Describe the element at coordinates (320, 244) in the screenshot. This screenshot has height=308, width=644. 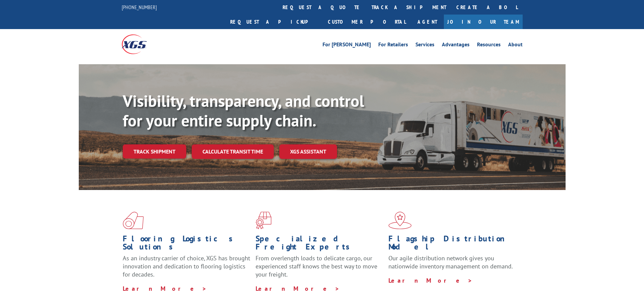
I see `h1: Specialized Freight Experts` at that location.